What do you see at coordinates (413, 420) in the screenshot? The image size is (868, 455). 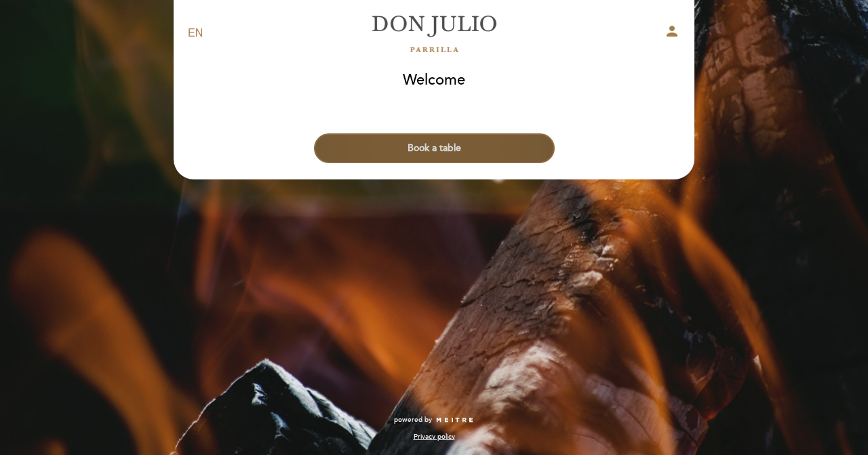 I see `span: powered by` at bounding box center [413, 420].